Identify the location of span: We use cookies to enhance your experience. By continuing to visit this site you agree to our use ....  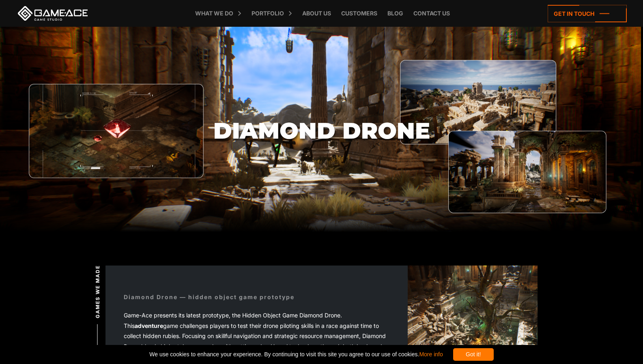
(296, 354).